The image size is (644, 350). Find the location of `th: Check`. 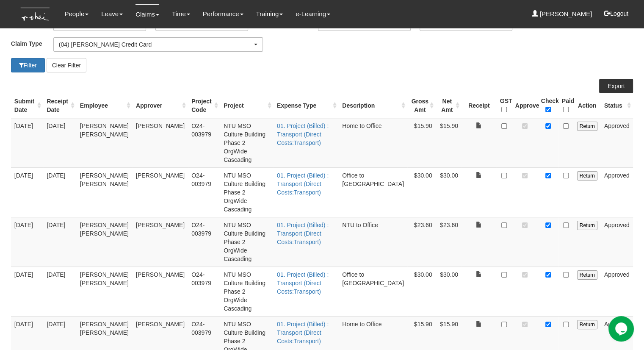

th: Check is located at coordinates (548, 106).